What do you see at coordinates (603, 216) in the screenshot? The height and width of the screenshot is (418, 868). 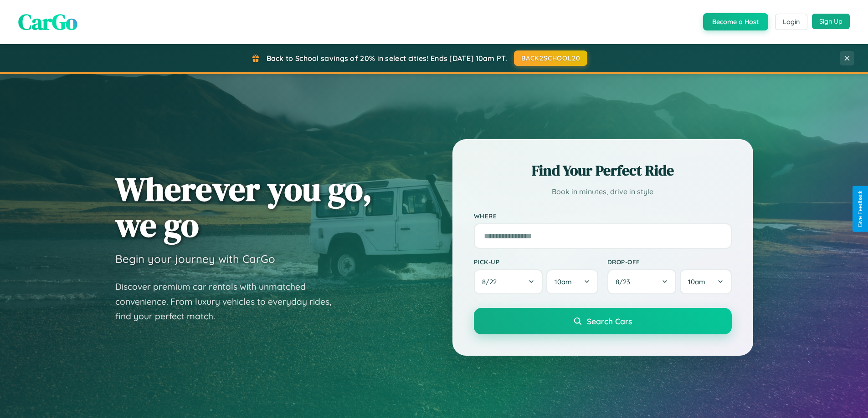 I see `label: Where` at bounding box center [603, 216].